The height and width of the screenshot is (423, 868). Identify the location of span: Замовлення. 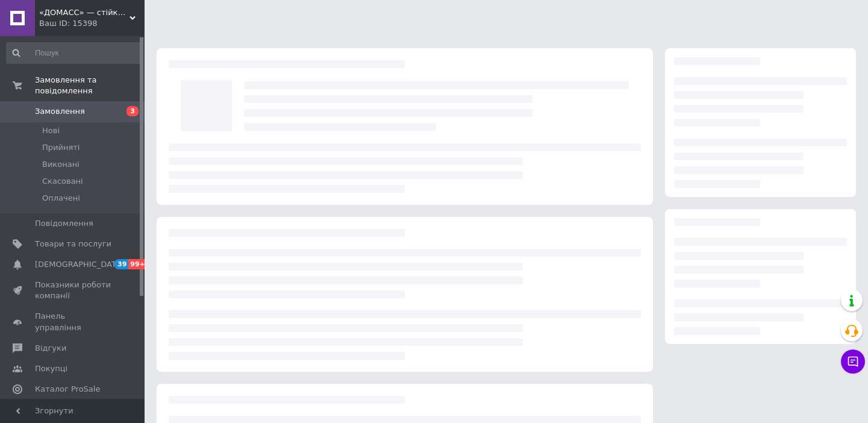
(60, 111).